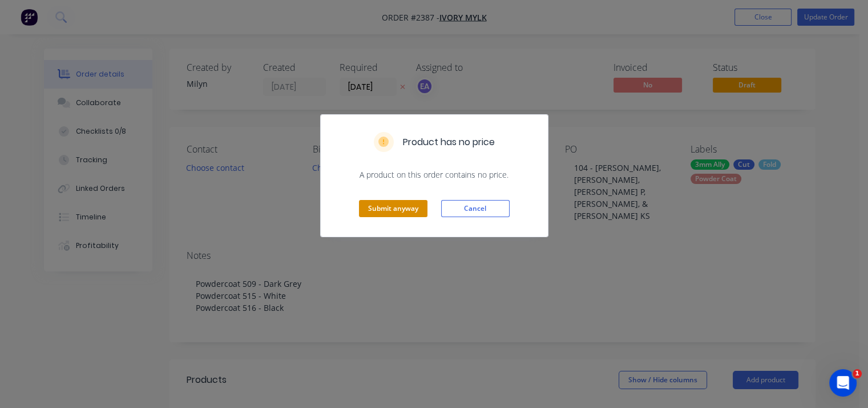 The width and height of the screenshot is (868, 408). Describe the element at coordinates (393, 208) in the screenshot. I see `button: Submit anyway` at that location.